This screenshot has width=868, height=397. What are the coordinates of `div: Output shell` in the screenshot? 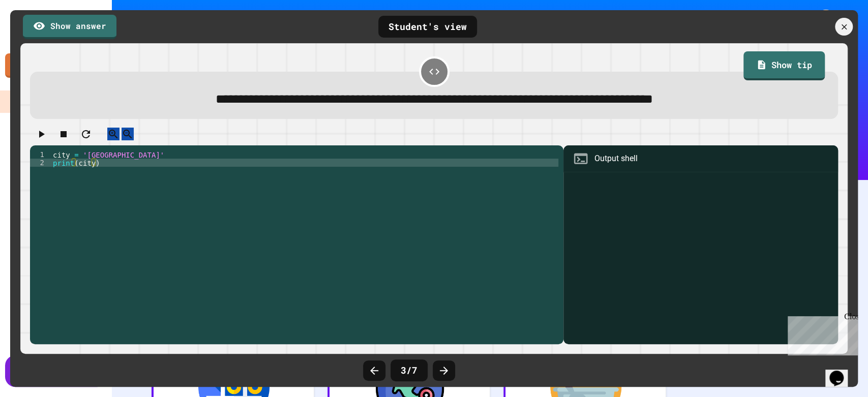 It's located at (615, 158).